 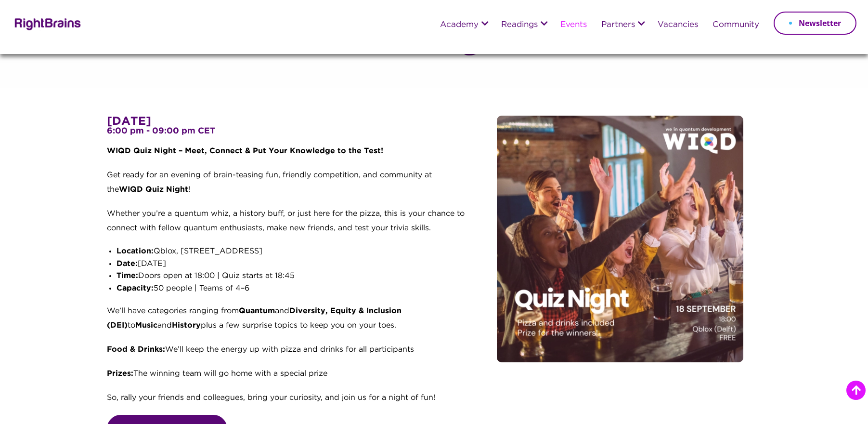 I want to click on a: Academy, so click(x=460, y=25).